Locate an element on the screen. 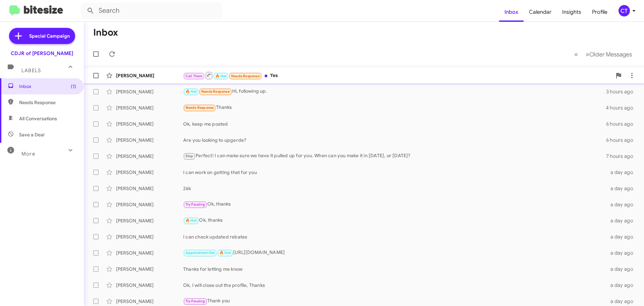 The height and width of the screenshot is (306, 644). button: Previous is located at coordinates (576, 54).